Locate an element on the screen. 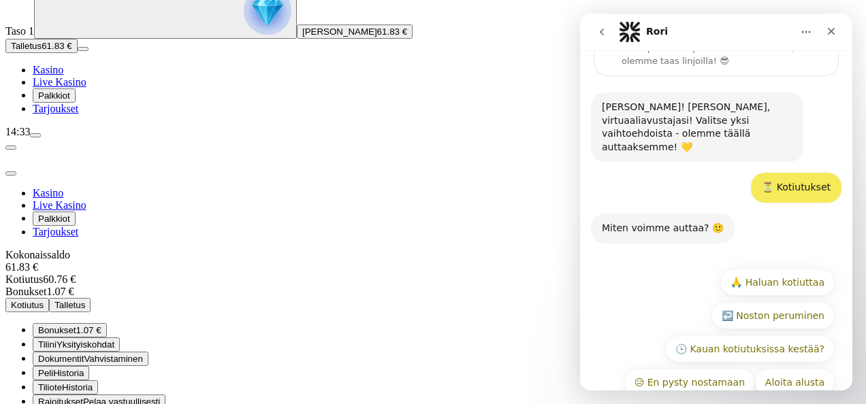 This screenshot has height=404, width=866. span: Dokumentit is located at coordinates (61, 359).